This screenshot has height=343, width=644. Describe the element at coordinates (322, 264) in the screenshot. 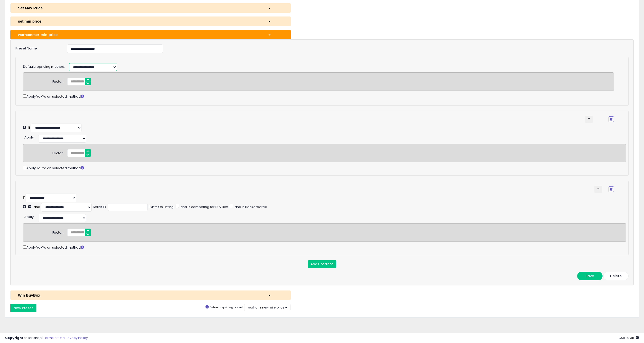

I see `button: Add Condition` at that location.